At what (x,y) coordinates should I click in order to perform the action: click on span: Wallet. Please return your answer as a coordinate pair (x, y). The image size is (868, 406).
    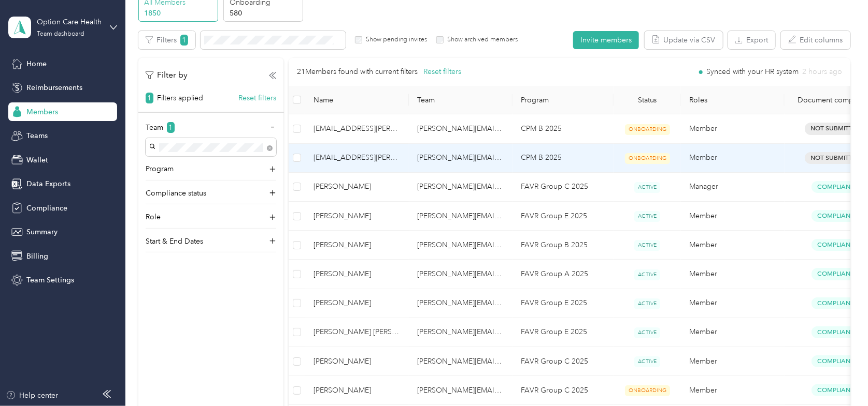
    Looking at the image, I should click on (37, 160).